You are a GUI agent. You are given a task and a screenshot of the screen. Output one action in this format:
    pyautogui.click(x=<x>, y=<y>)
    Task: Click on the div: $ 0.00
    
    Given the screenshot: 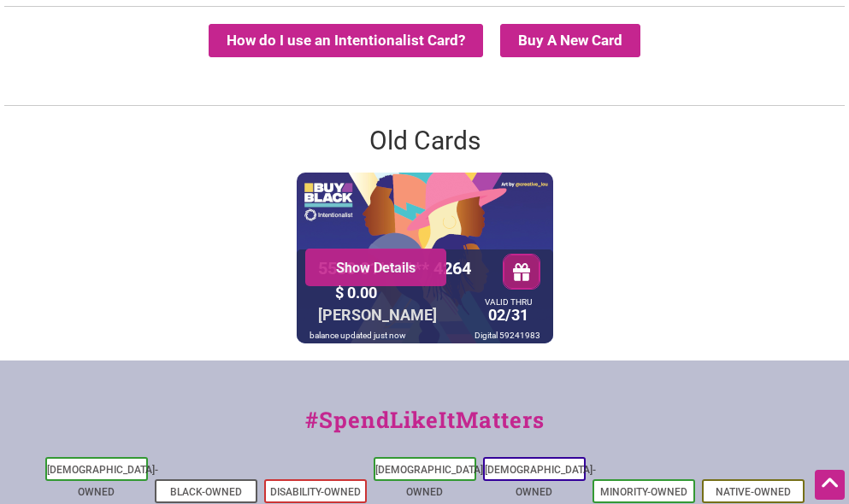 What is the action you would take?
    pyautogui.click(x=404, y=293)
    